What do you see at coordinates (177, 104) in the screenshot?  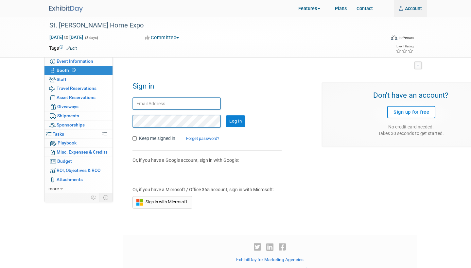 I see `input: Email Address` at bounding box center [177, 104].